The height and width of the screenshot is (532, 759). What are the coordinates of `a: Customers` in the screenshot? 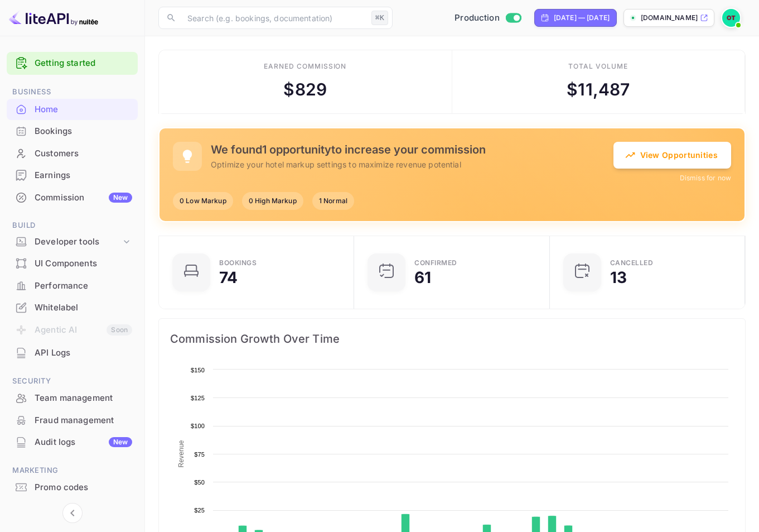 It's located at (72, 153).